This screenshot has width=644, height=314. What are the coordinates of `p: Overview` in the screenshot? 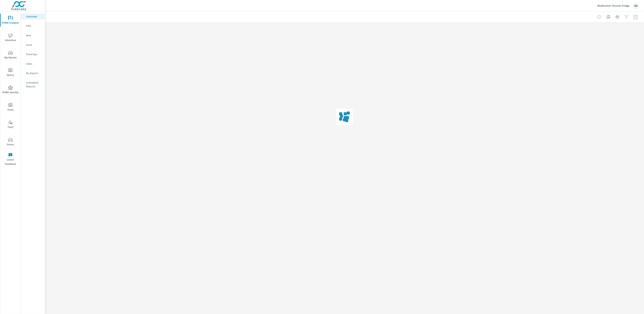 It's located at (34, 16).